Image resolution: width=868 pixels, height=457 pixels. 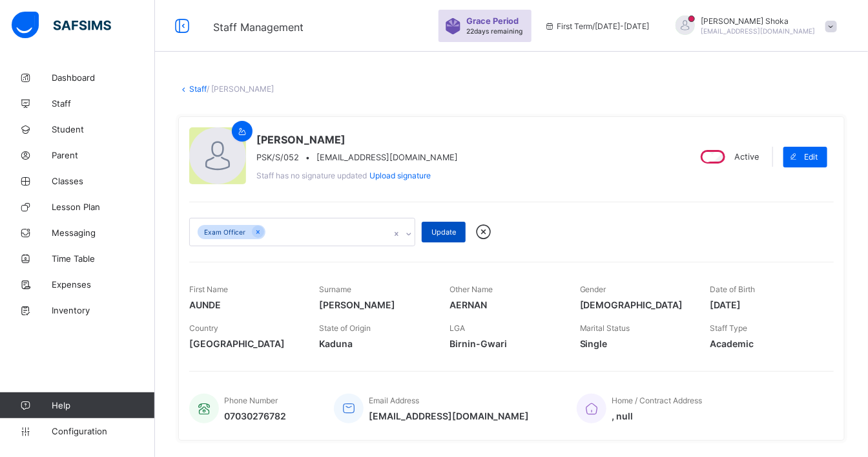 What do you see at coordinates (657, 400) in the screenshot?
I see `span: Home / Contract Address` at bounding box center [657, 400].